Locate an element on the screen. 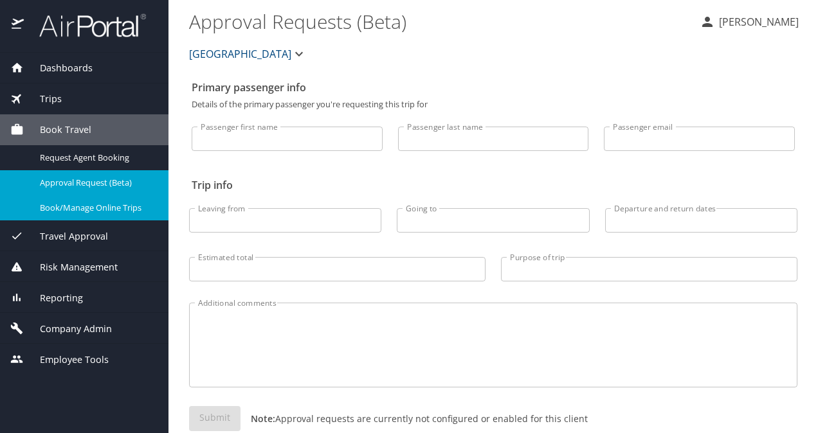 The height and width of the screenshot is (433, 818). span: Book Travel is located at coordinates (57, 130).